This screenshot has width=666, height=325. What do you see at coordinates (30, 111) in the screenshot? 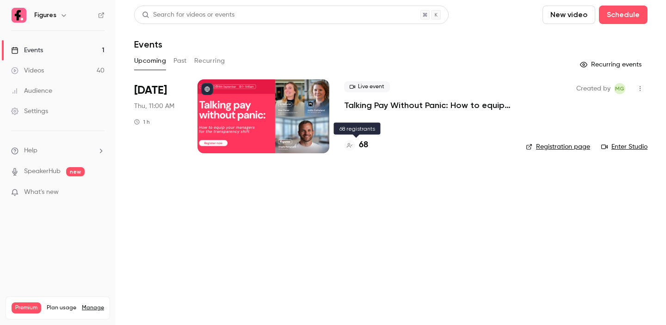
I see `div: Settings` at bounding box center [30, 111].